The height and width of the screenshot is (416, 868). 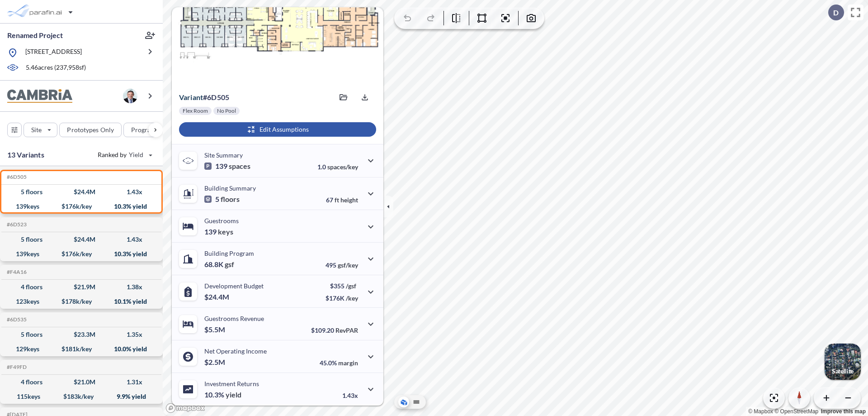 I want to click on p: 13 Variants, so click(x=26, y=155).